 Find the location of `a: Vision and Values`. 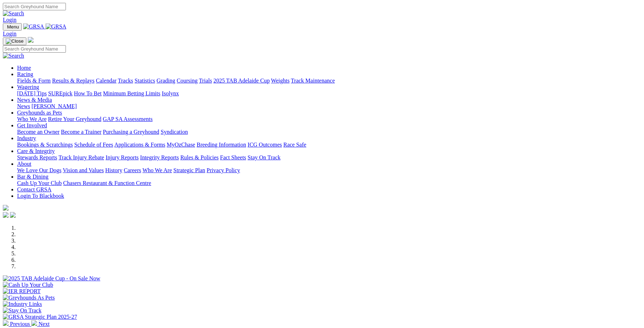

a: Vision and Values is located at coordinates (83, 170).